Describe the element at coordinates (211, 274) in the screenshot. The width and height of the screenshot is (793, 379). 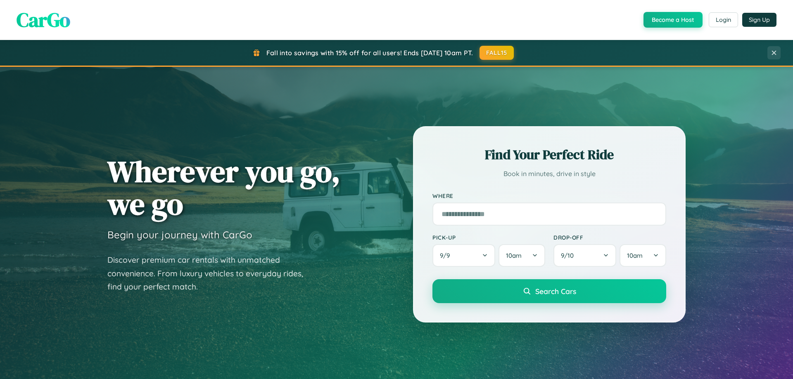
I see `p: Discover premium car rentals with unmatched convenience. From luxury vehicles to everyday rides, ...` at that location.